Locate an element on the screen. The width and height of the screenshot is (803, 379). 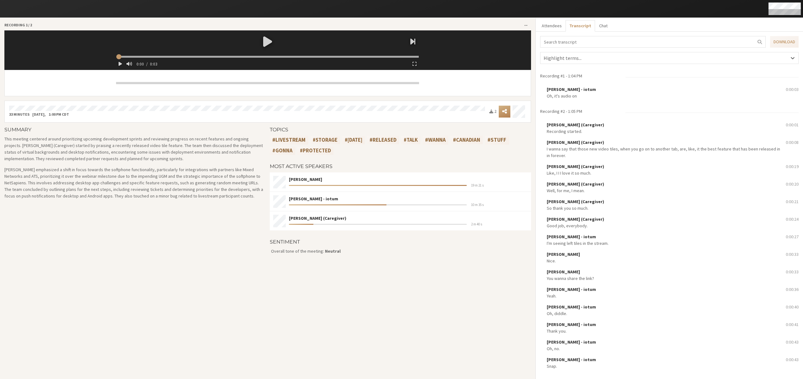
p: Overall tone of the meeting: is located at coordinates (401, 251).